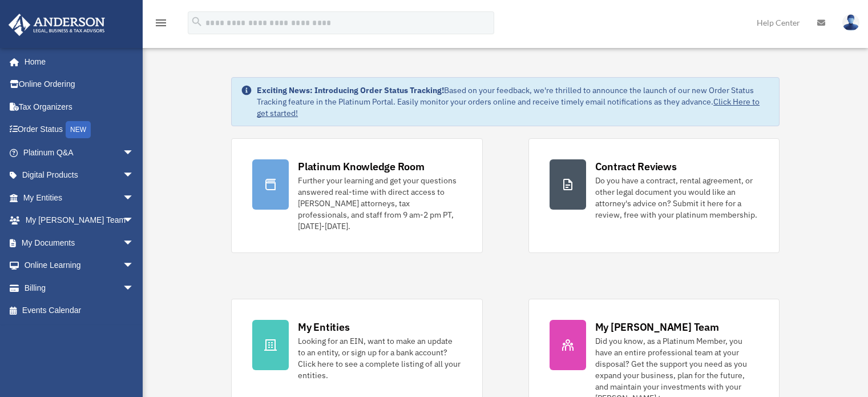 This screenshot has width=868, height=397. I want to click on a: Digital Productsarrow_drop_down, so click(79, 176).